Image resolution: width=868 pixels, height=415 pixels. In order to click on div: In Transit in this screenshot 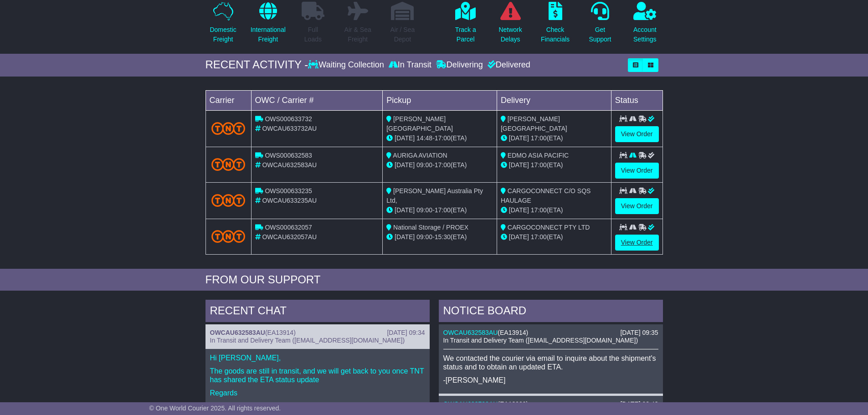, I will do `click(410, 65)`.